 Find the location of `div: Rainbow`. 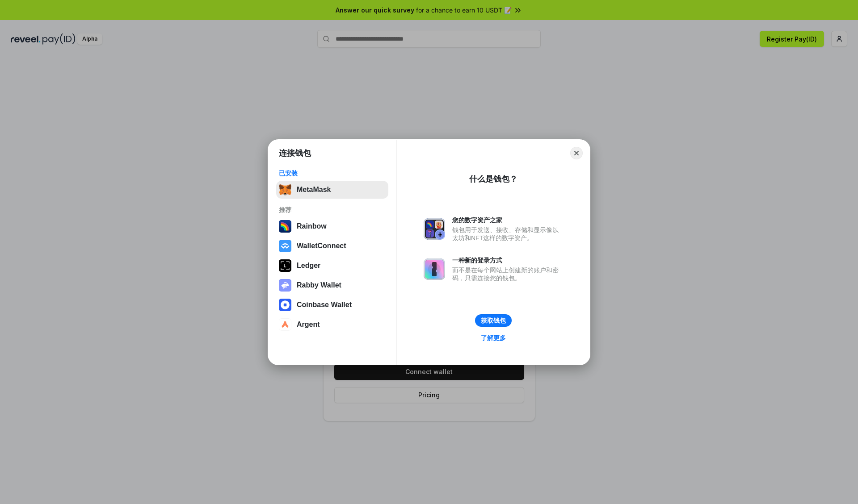

div: Rainbow is located at coordinates (312, 226).